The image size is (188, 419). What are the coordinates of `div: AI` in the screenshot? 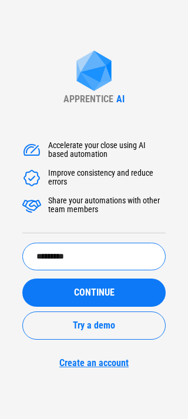 It's located at (120, 99).